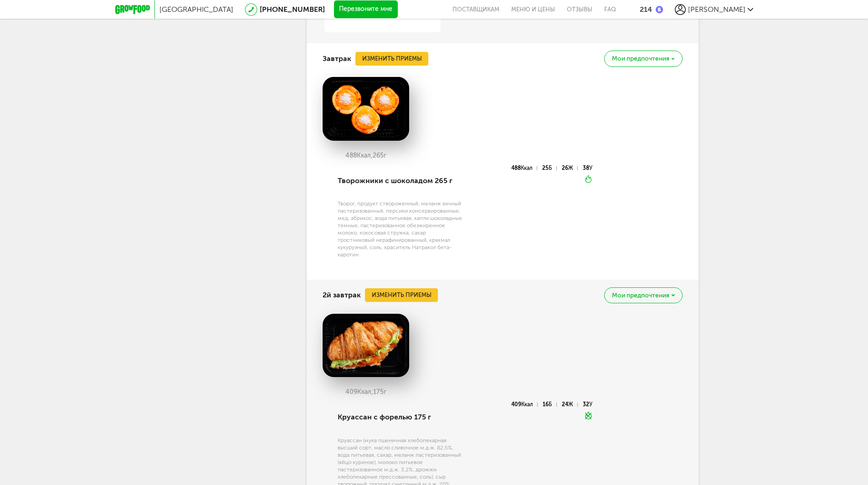 The height and width of the screenshot is (485, 868). Describe the element at coordinates (366, 346) in the screenshot. I see `img: big_7VSEFsRWfslHYEWp.png` at that location.